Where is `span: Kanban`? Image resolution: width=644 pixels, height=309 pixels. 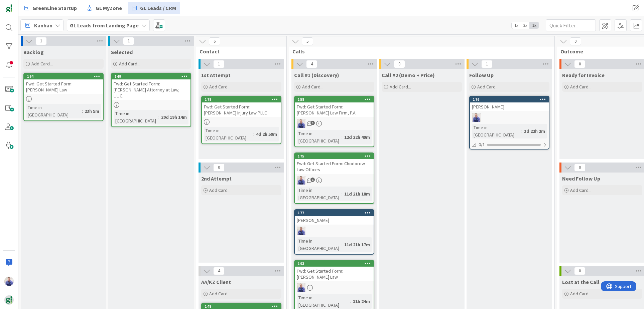 span: Kanban is located at coordinates (43, 25).